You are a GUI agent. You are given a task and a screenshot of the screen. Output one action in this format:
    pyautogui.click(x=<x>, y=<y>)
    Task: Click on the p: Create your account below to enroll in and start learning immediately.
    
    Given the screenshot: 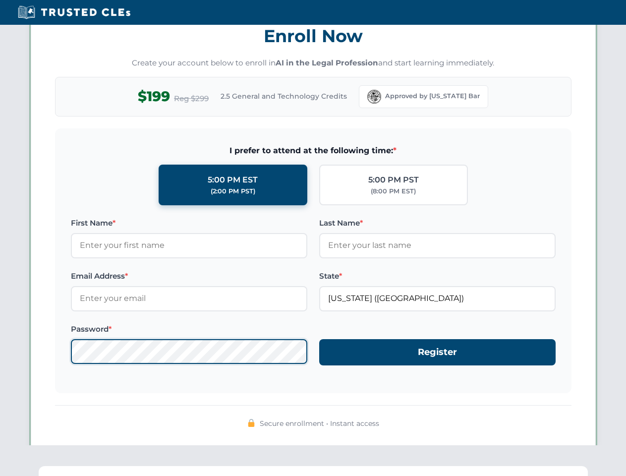 What is the action you would take?
    pyautogui.click(x=313, y=63)
    